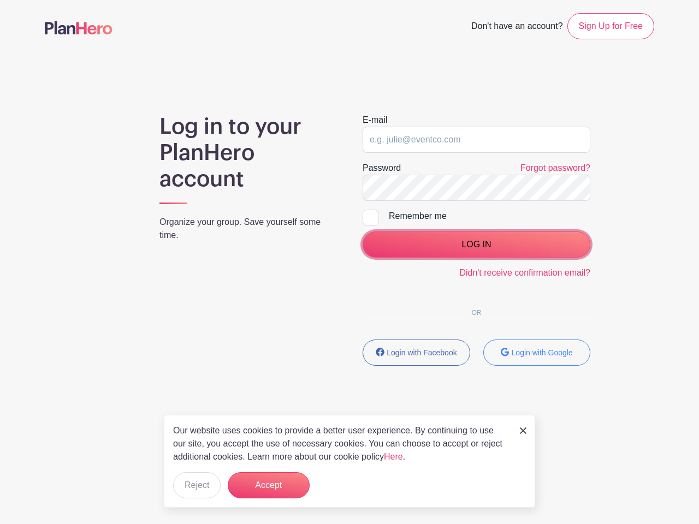  I want to click on a: Here, so click(393, 457).